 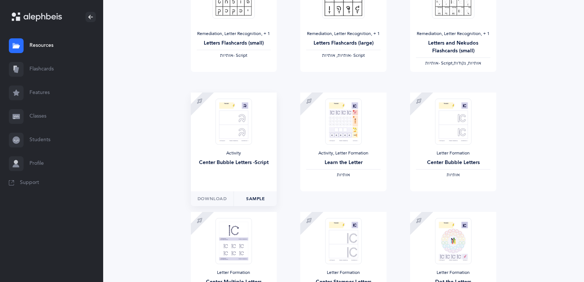 I want to click on img: Center_Stamper_Letters__-Script_thumbnail_1658974795.png, so click(x=343, y=241).